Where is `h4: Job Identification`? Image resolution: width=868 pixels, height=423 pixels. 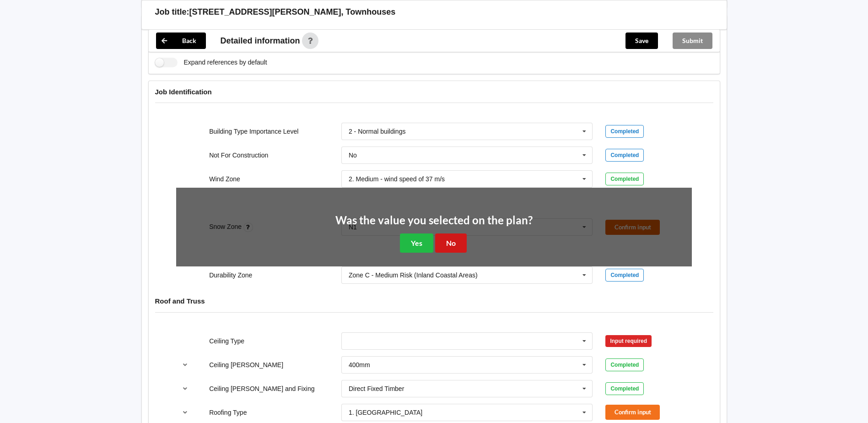 h4: Job Identification is located at coordinates (434, 92).